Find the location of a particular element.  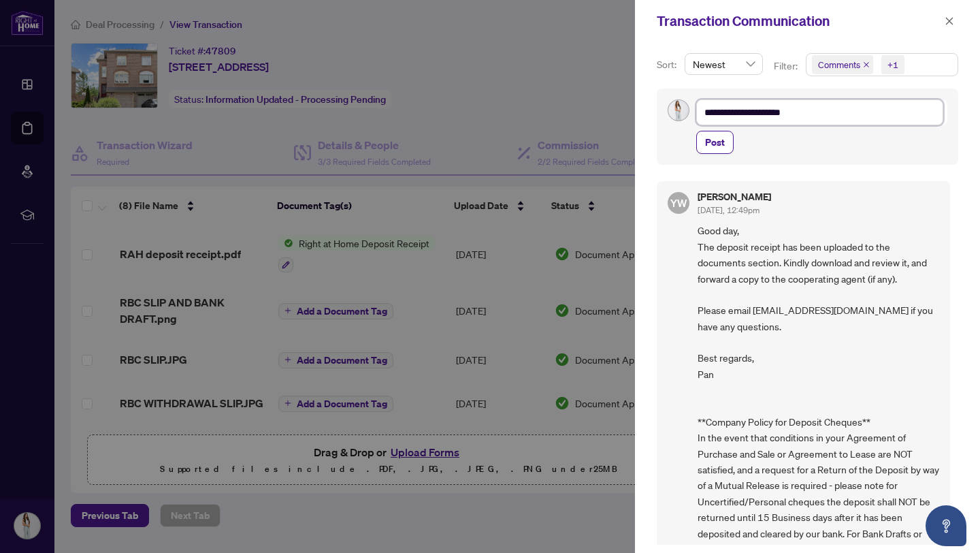

button: Post is located at coordinates (715, 142).